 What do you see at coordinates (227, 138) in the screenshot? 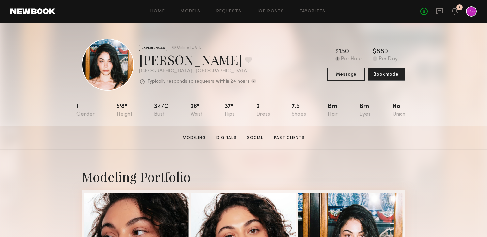
I see `a: Digitals` at bounding box center [227, 138].